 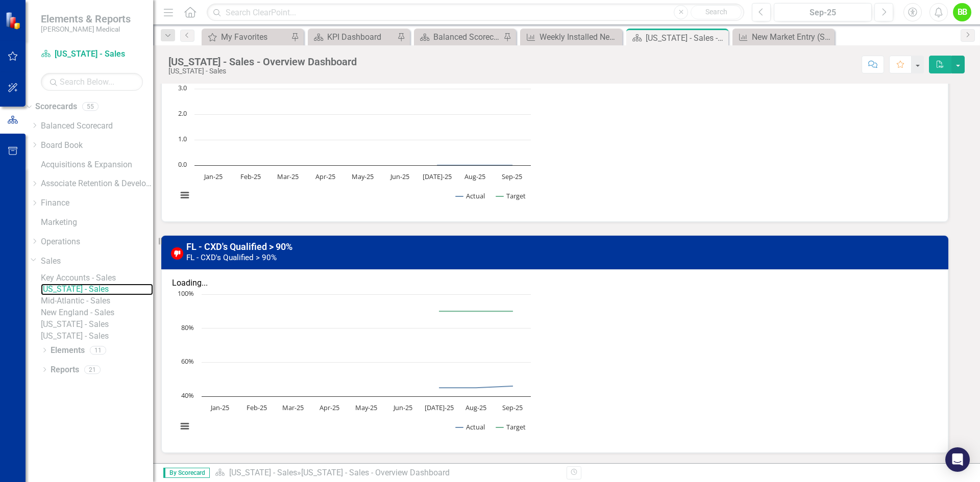 What do you see at coordinates (97, 312) in the screenshot?
I see `a: New England - Sales` at bounding box center [97, 312].